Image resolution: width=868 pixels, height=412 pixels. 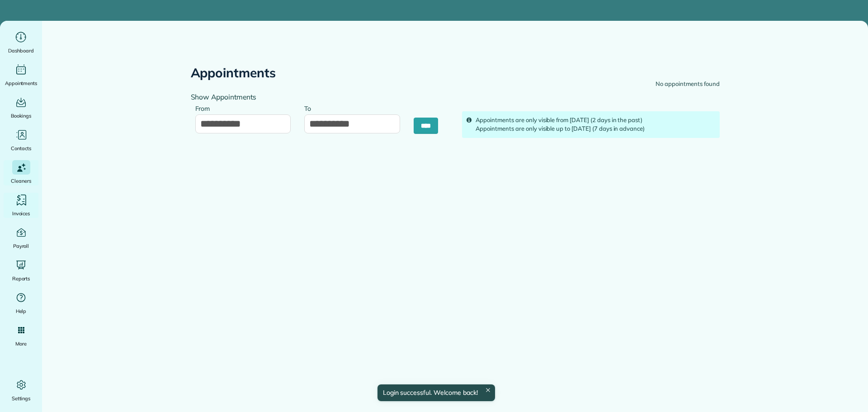 I want to click on a: Contacts, so click(x=21, y=140).